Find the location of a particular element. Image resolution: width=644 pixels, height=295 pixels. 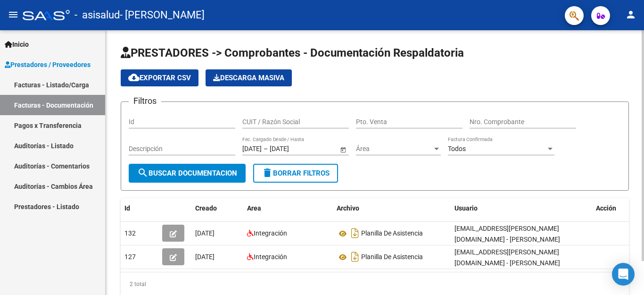

button: Buscar Documentacion is located at coordinates (187, 173).